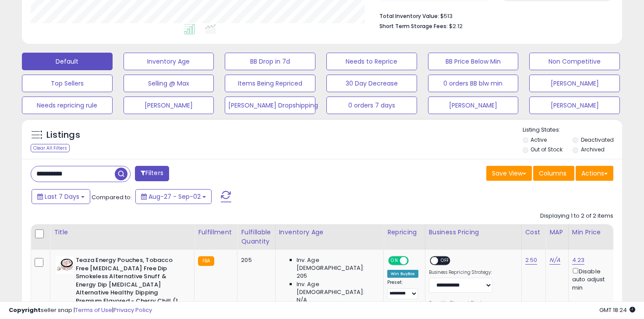 Image resolution: width=644 pixels, height=319 pixels. Describe the element at coordinates (539, 139) in the screenshot. I see `label: Active` at that location.